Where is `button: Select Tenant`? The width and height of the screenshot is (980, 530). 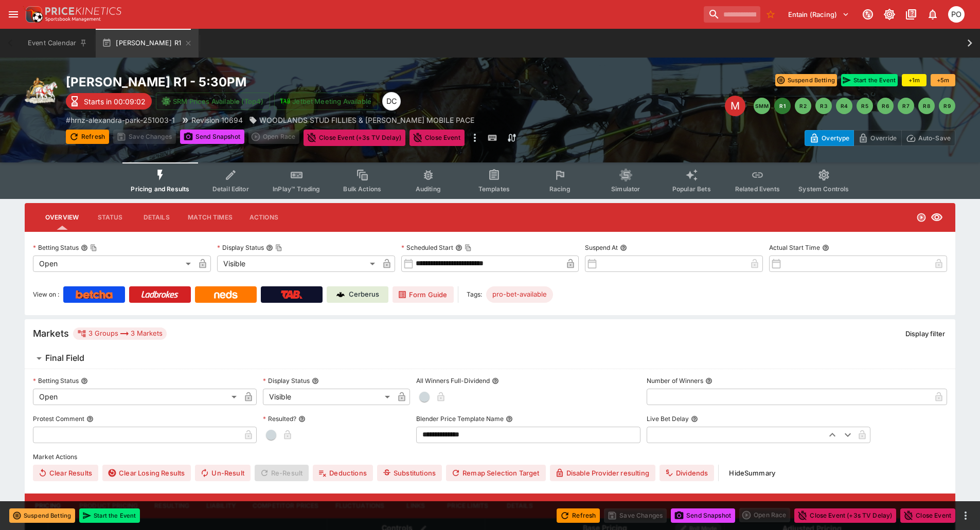 button: Select Tenant is located at coordinates (818, 14).